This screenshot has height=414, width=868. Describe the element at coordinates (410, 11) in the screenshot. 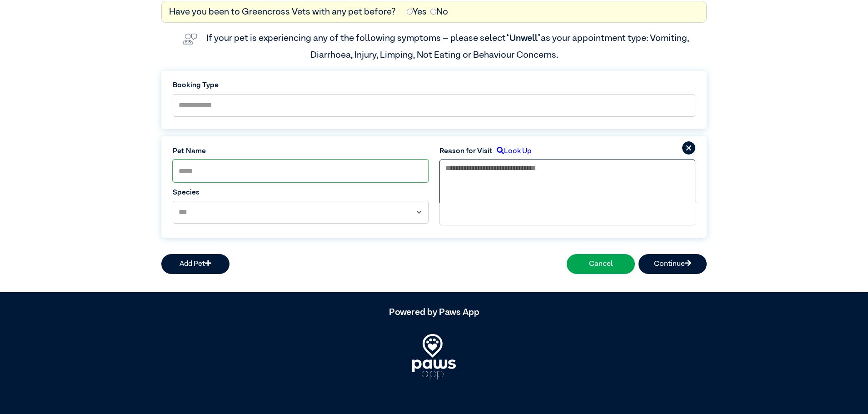

I see `input: Yes` at that location.